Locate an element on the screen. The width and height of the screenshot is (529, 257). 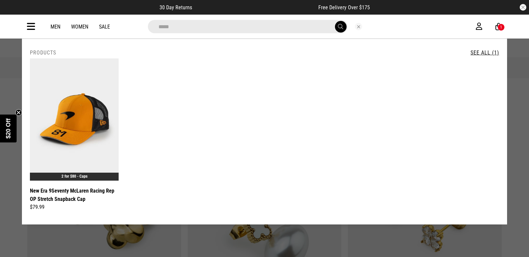
a: Sale is located at coordinates (104, 27).